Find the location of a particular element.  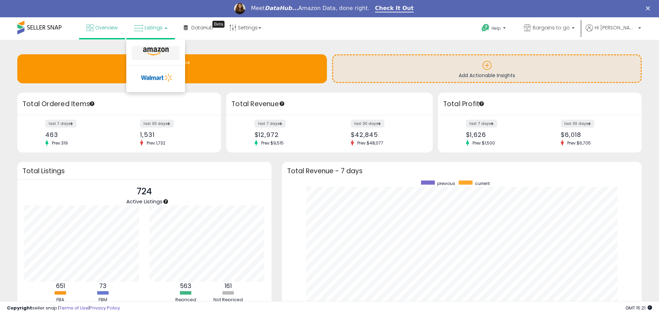

span: Prev: 319 is located at coordinates (60, 143).